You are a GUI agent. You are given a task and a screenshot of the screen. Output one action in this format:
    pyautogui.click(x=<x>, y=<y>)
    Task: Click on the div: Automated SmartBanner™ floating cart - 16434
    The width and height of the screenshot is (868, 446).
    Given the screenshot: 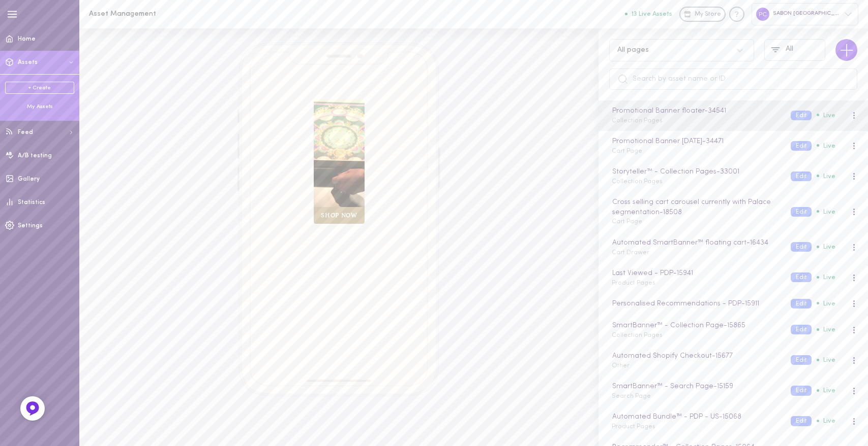 What is the action you would take?
    pyautogui.click(x=696, y=243)
    